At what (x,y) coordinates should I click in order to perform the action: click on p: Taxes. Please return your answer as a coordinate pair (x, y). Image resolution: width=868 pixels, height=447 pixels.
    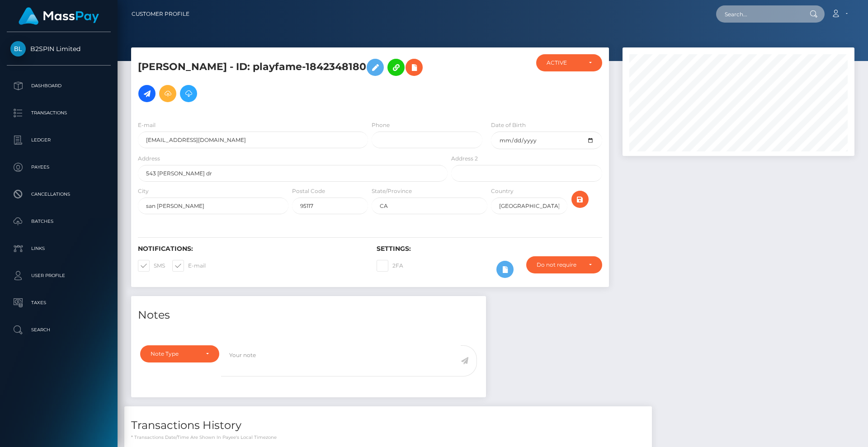
    Looking at the image, I should click on (59, 303).